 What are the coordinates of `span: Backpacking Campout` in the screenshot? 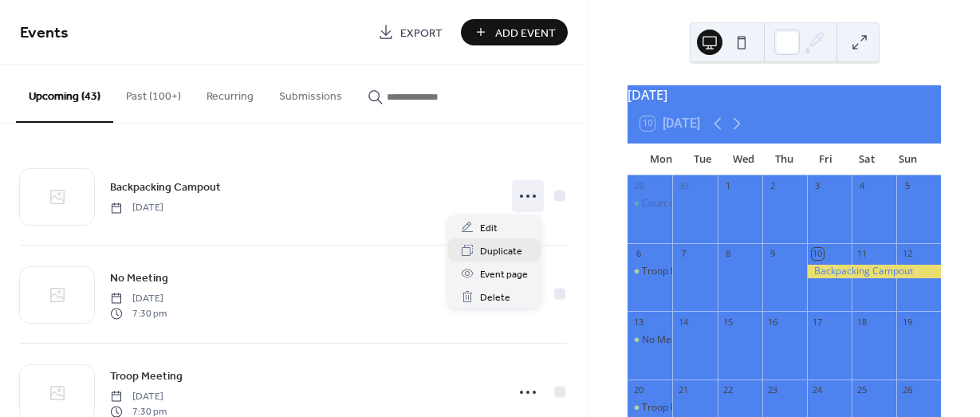 It's located at (165, 188).